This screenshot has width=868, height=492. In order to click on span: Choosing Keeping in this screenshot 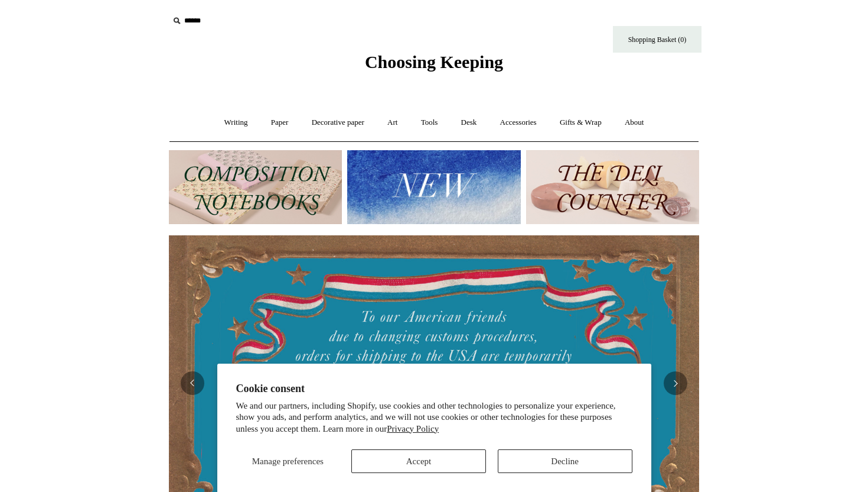, I will do `click(434, 61)`.